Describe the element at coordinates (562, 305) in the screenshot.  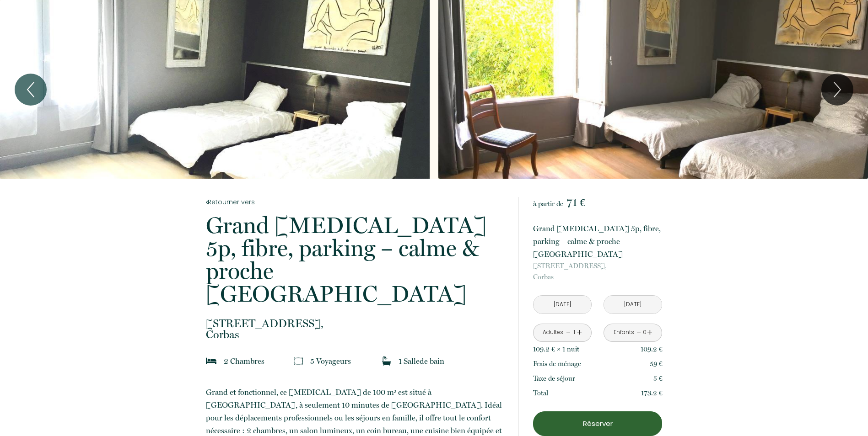
I see `input: Arrivée` at that location.